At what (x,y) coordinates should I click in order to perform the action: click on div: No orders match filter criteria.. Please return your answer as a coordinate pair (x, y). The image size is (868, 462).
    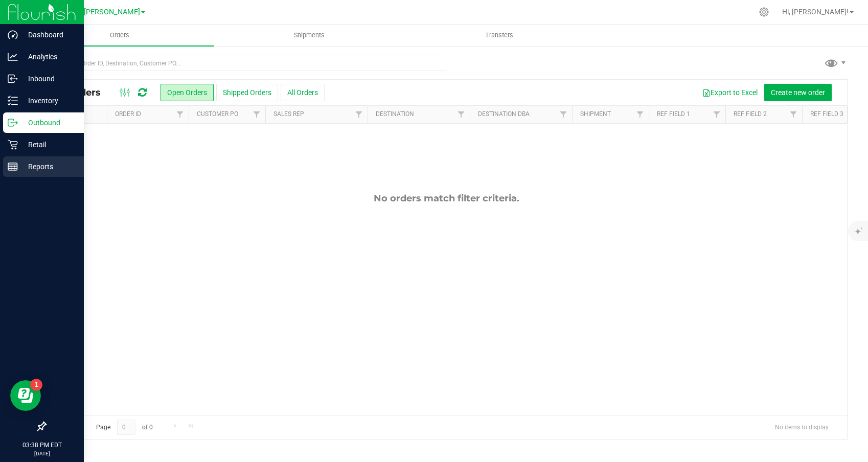
    Looking at the image, I should click on (446, 198).